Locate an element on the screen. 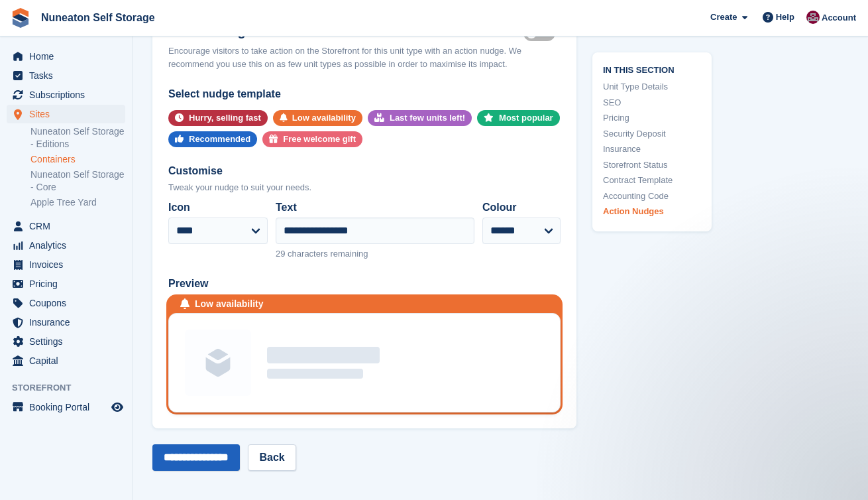 The image size is (868, 500). span: Home is located at coordinates (69, 56).